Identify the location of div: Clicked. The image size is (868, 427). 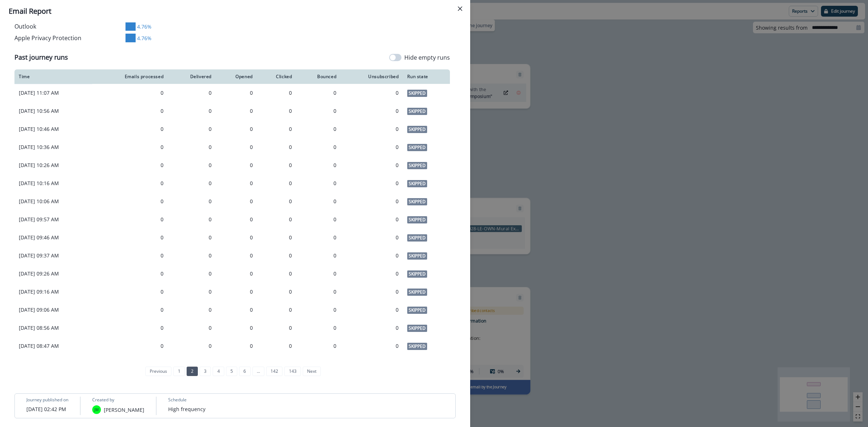
(277, 76).